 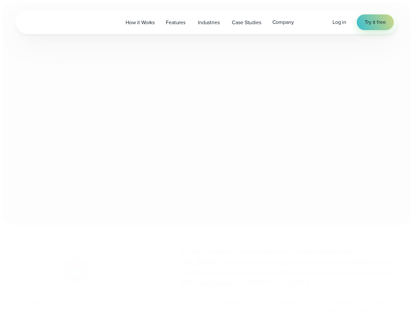 I want to click on a: How it Works, so click(x=140, y=22).